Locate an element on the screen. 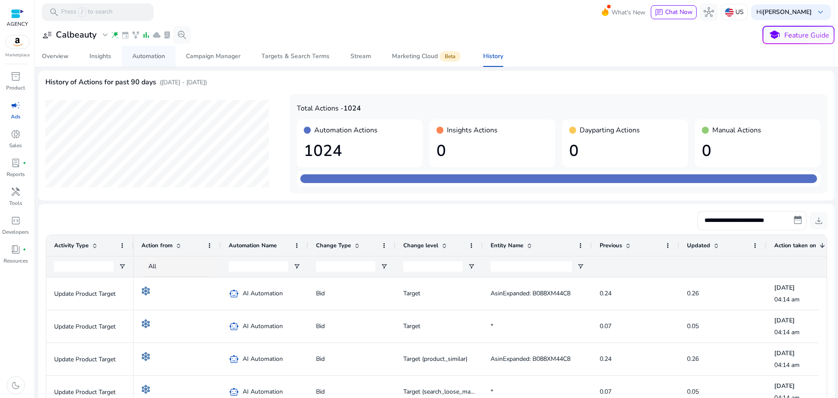 This screenshot has height=398, width=838. span: Automation Name is located at coordinates (253, 245).